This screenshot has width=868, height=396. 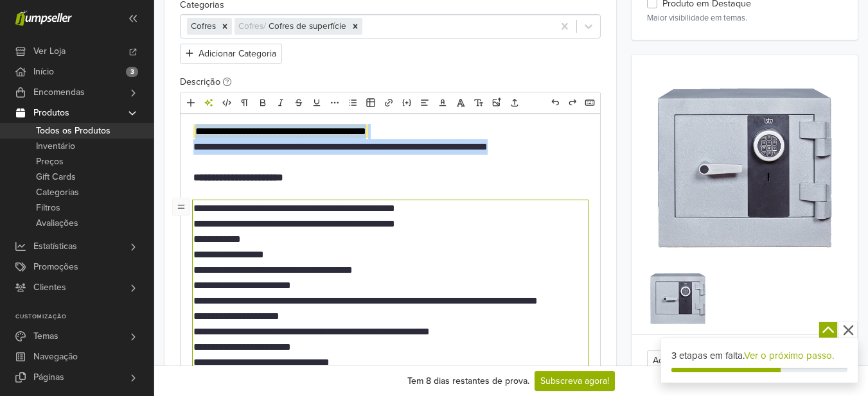 What do you see at coordinates (468, 380) in the screenshot?
I see `div: Tem 8 dias restantes de prova.` at bounding box center [468, 380].